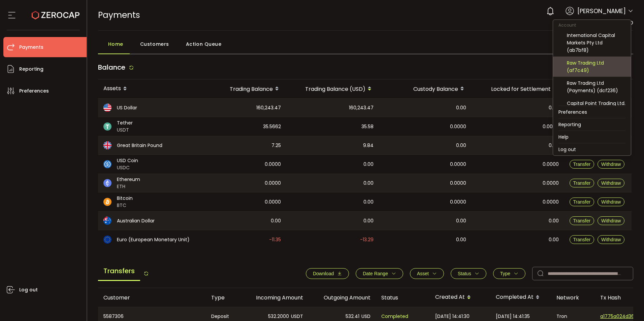 This screenshot has height=321, width=644. I want to click on div: Raw Trading Ltd (Payments) (dcf236), so click(596, 87).